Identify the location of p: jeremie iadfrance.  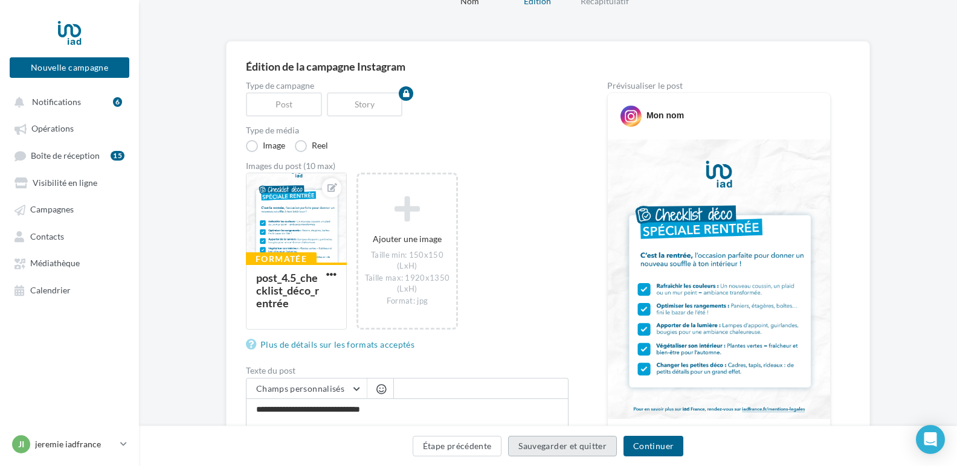
(75, 445).